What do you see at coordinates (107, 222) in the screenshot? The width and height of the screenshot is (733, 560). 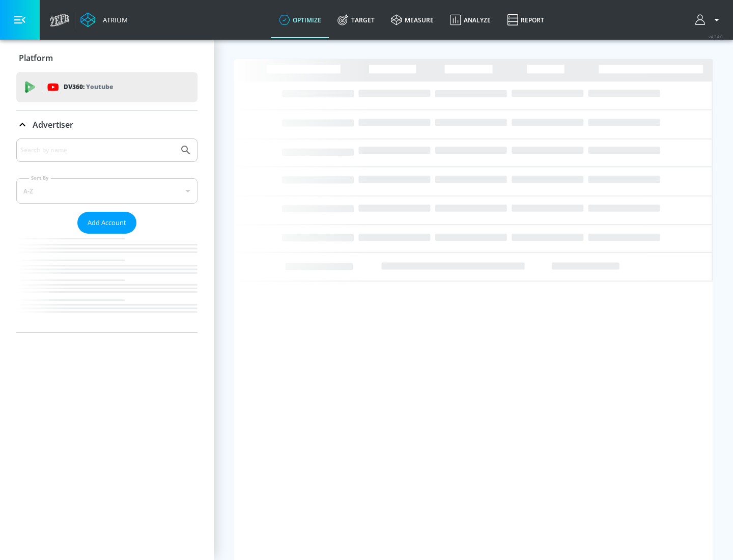 I see `span: Add Account` at bounding box center [107, 222].